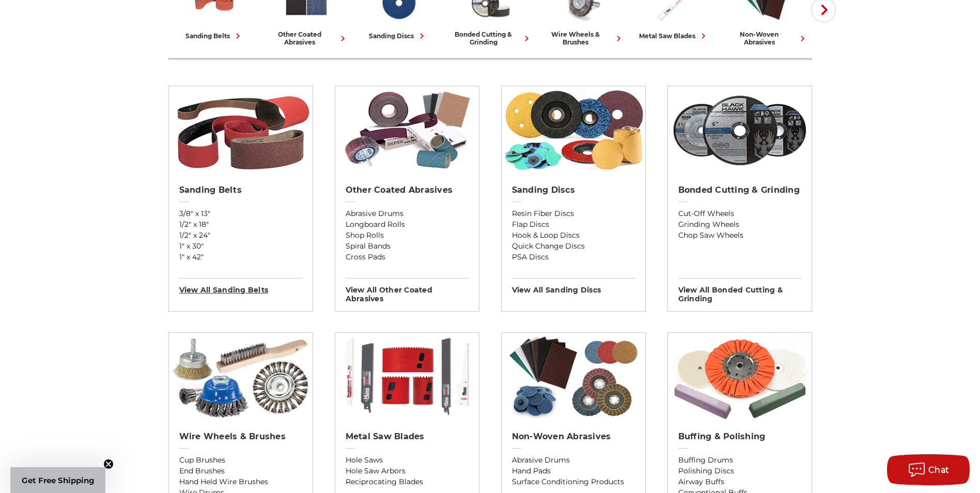 The width and height of the screenshot is (980, 493). Describe the element at coordinates (214, 36) in the screenshot. I see `div: sanding belts` at that location.